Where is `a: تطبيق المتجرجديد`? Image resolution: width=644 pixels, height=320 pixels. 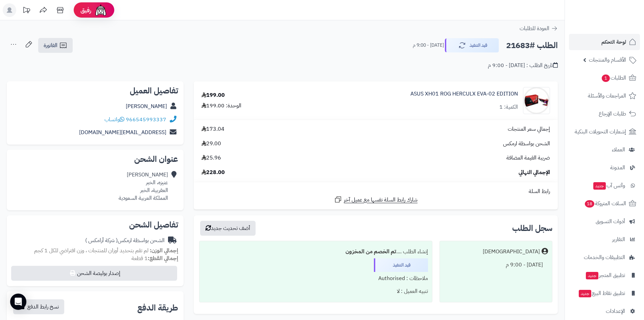
a: تطبيق المتجرجديد is located at coordinates (605, 275).